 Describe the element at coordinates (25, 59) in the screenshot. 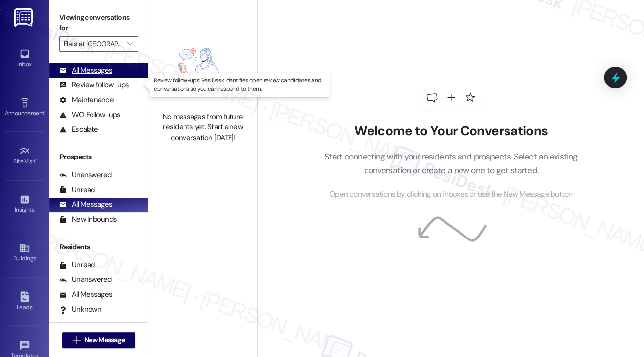

I see `a: Inbox` at that location.